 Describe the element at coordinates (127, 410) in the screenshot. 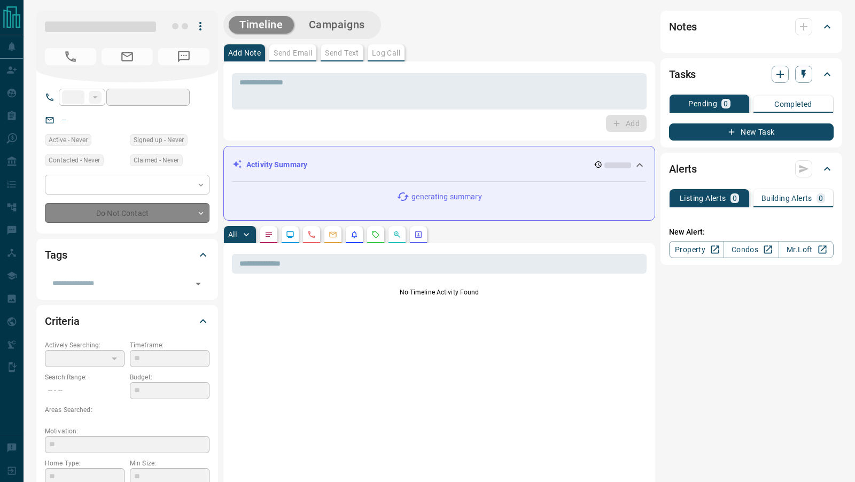

I see `p: Areas Searched:` at that location.